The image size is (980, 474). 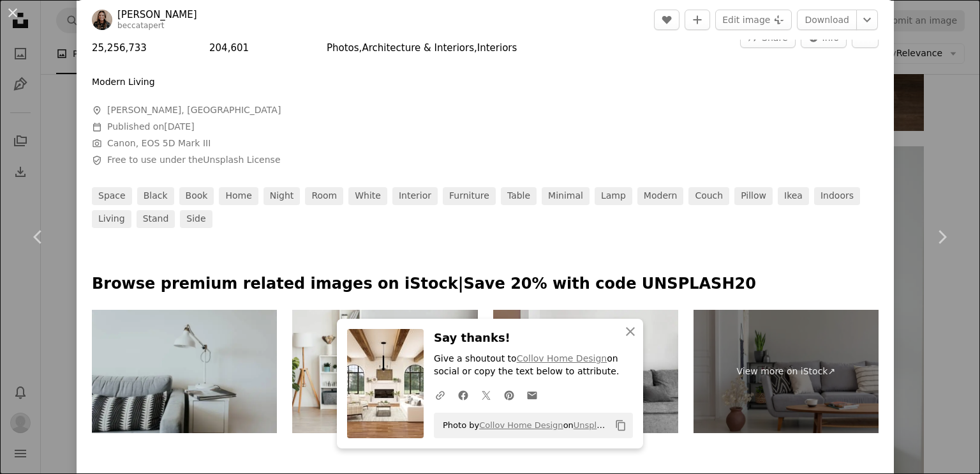 I want to click on a: room, so click(x=324, y=196).